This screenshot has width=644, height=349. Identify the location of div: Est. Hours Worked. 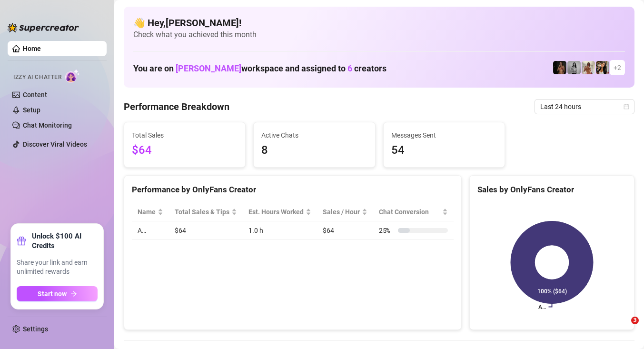
(276, 212).